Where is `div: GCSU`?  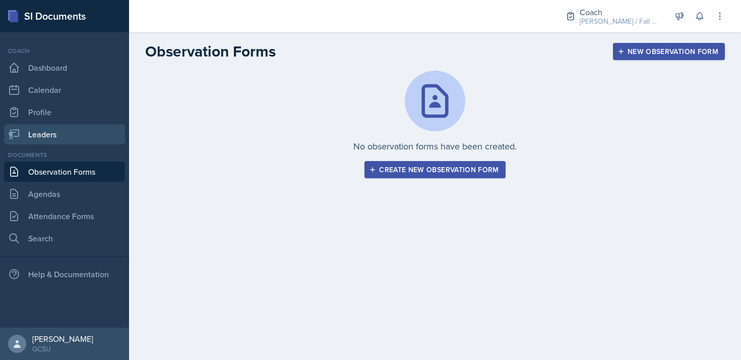 div: GCSU is located at coordinates (63, 348).